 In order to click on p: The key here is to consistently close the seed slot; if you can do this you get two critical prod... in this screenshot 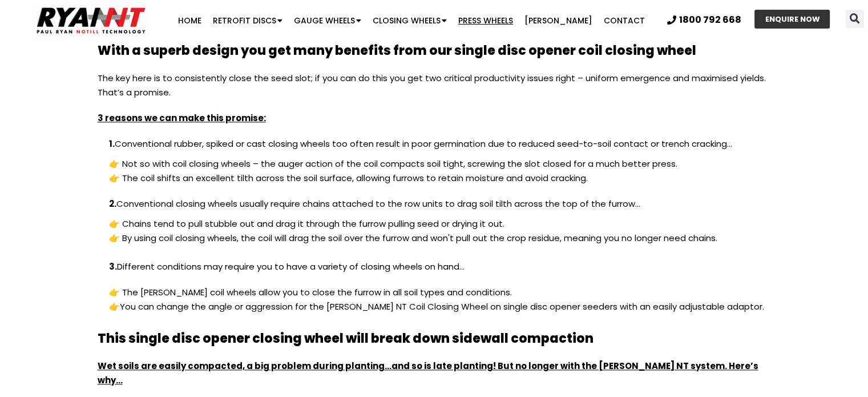, I will do `click(435, 91)`.